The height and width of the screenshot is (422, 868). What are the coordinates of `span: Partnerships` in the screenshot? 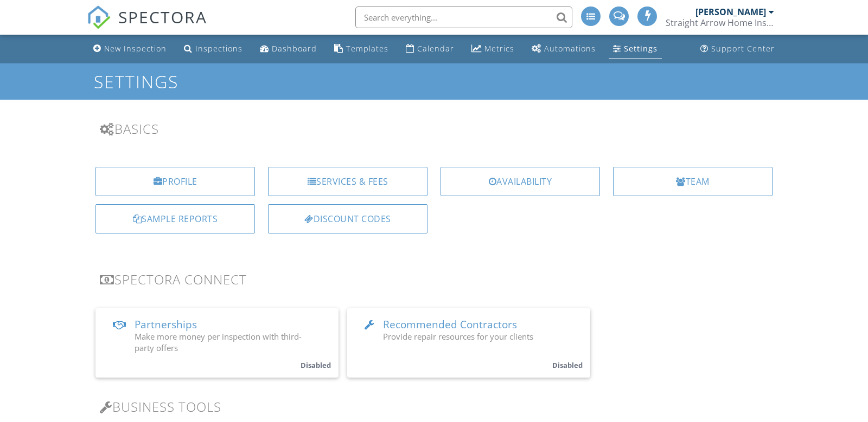 It's located at (166, 325).